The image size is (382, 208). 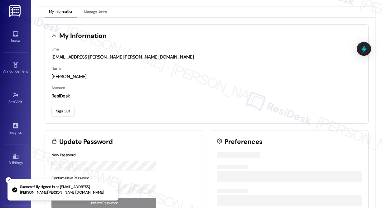 What do you see at coordinates (56, 49) in the screenshot?
I see `label: Email` at bounding box center [56, 49].